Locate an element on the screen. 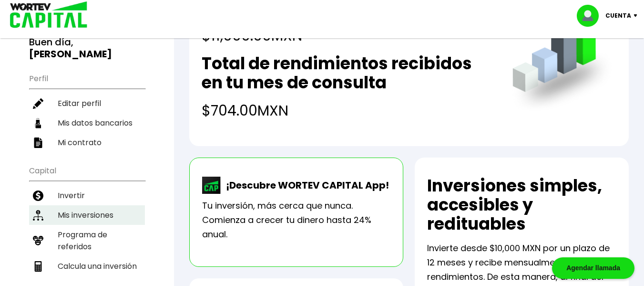 The width and height of the screenshot is (644, 286). h4: $704.00 MXN is located at coordinates (348, 110).